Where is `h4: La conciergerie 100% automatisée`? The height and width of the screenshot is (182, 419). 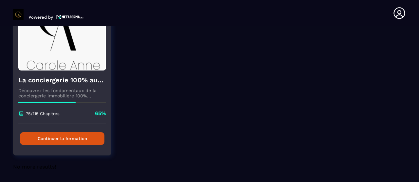 h4: La conciergerie 100% automatisée is located at coordinates (62, 80).